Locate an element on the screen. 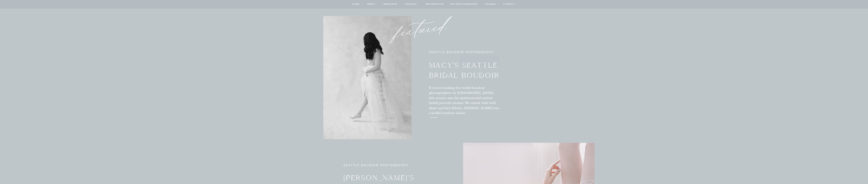 The image size is (868, 184). nav: home is located at coordinates (356, 4).